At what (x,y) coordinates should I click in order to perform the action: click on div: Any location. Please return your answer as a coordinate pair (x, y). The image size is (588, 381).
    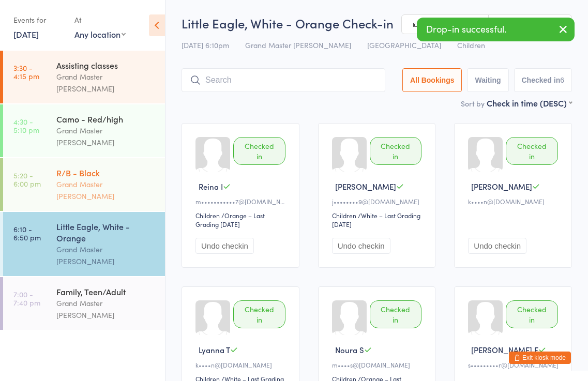
    Looking at the image, I should click on (100, 34).